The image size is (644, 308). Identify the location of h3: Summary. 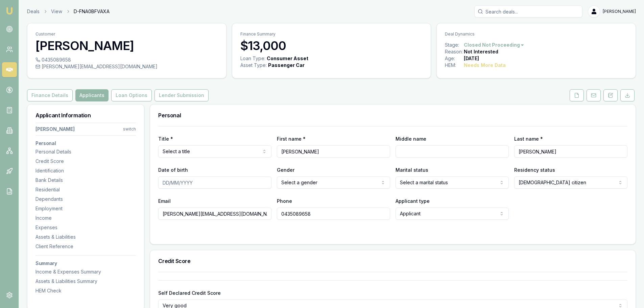
(86, 263).